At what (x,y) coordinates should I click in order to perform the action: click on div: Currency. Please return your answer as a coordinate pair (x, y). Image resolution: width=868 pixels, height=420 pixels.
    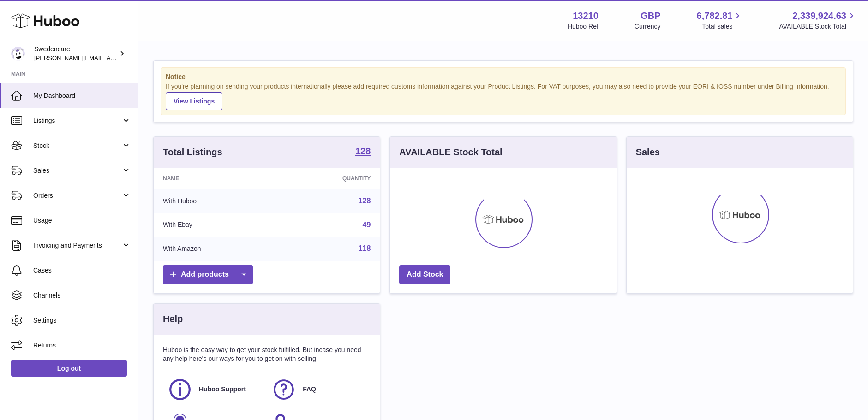
    Looking at the image, I should click on (647, 27).